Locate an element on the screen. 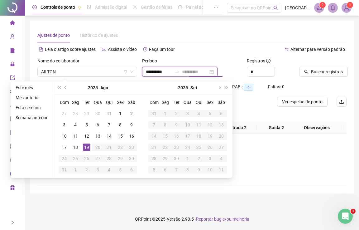 The width and height of the screenshot is (359, 230). li: Mês anterior is located at coordinates (32, 98).